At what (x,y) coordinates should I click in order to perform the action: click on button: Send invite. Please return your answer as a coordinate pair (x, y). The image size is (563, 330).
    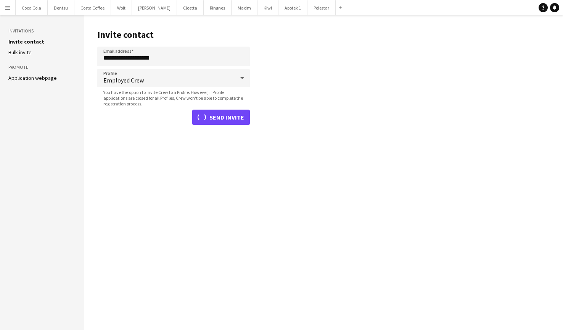
    Looking at the image, I should click on (221, 117).